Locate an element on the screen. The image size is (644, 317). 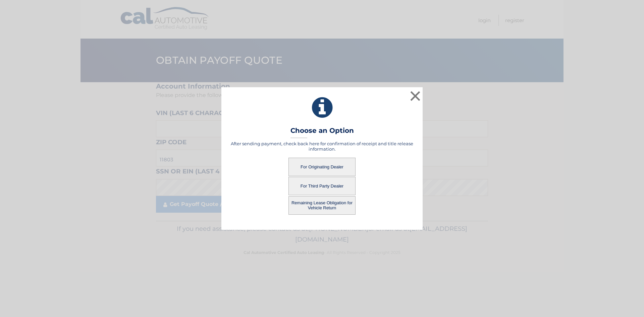
button: For Third Party Dealer is located at coordinates (322, 186).